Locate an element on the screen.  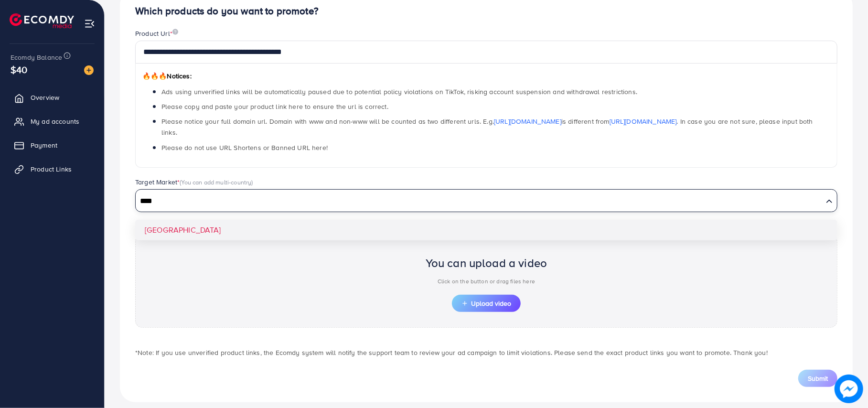
span: (You can add multi-country) is located at coordinates (216, 182).